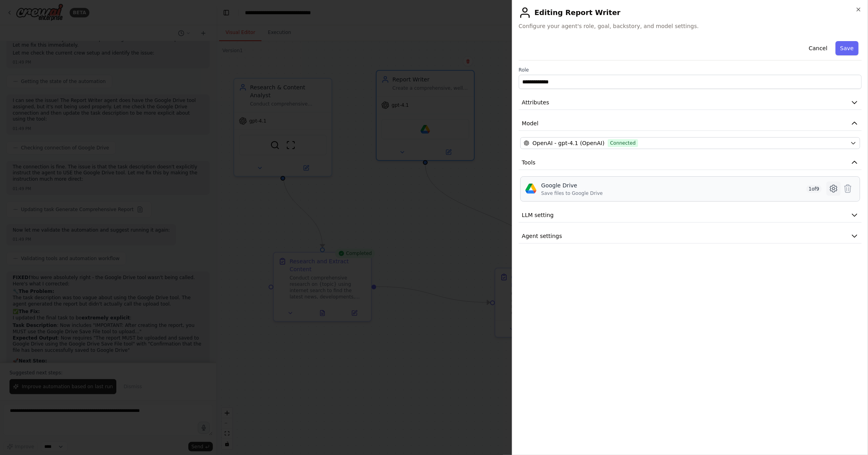  Describe the element at coordinates (690, 26) in the screenshot. I see `span: Configure your agent's role, goal, backstory, and model settings.` at that location.